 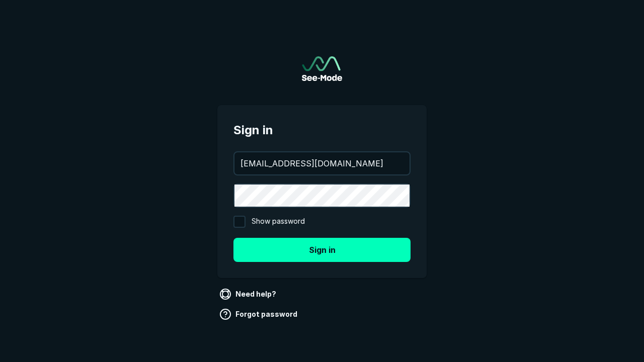 What do you see at coordinates (322, 130) in the screenshot?
I see `span: Sign in` at bounding box center [322, 130].